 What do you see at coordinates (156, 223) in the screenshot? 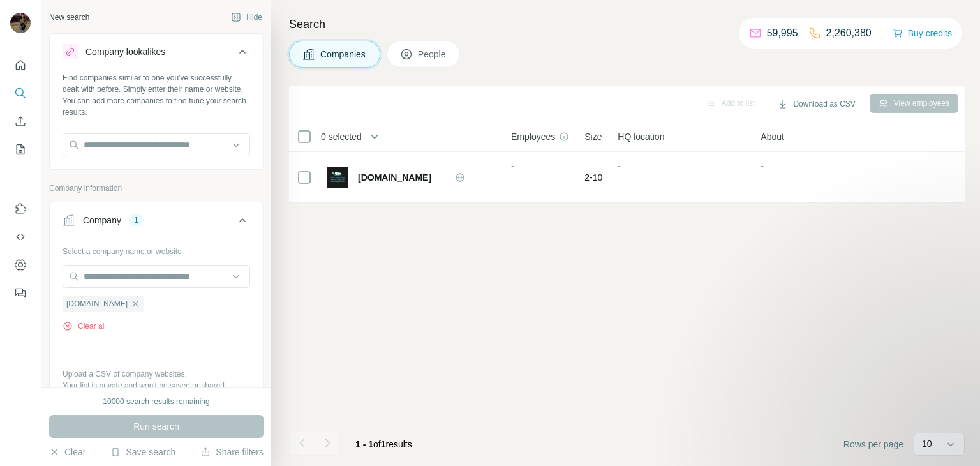
I see `button: Company1` at bounding box center [156, 223].